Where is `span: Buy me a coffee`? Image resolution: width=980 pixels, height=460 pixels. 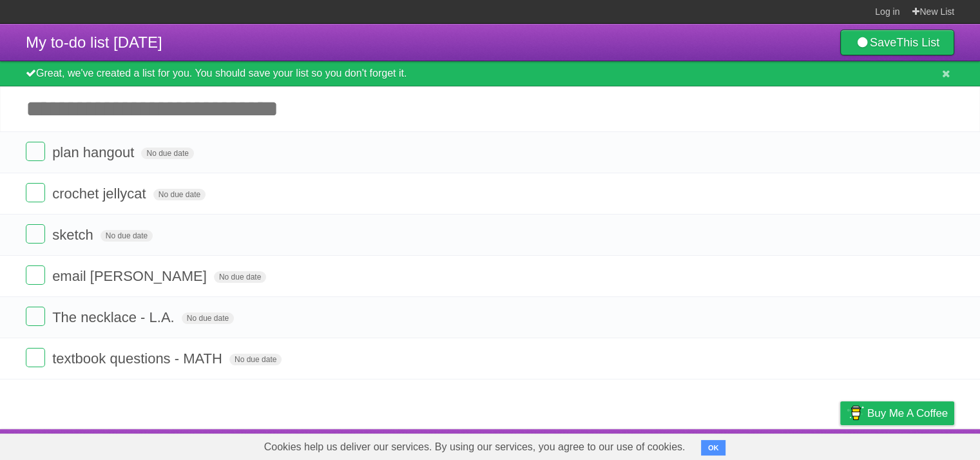 span: Buy me a coffee is located at coordinates (907, 414).